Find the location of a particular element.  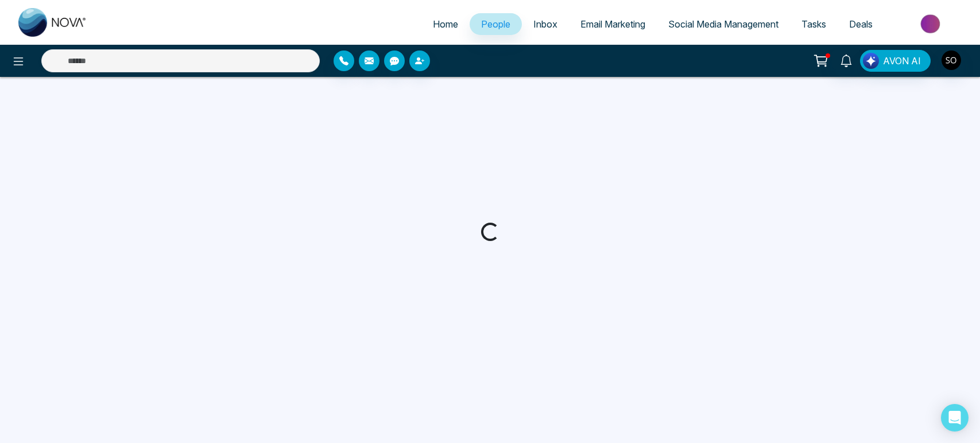

a: Deals is located at coordinates (861, 24).